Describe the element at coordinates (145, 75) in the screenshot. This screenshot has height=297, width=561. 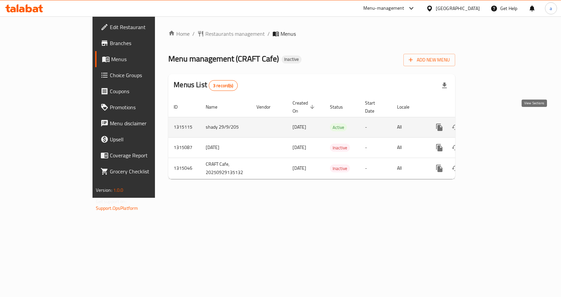
I see `span: Choice Groups` at that location.